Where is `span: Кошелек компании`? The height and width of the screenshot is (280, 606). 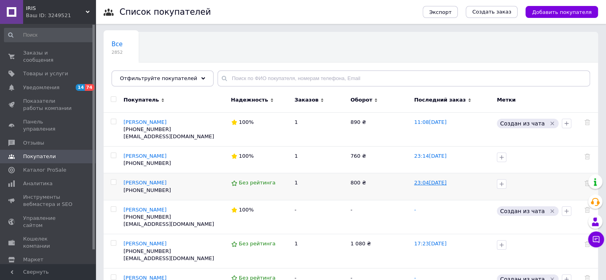 span: Кошелек компании is located at coordinates (48, 243).